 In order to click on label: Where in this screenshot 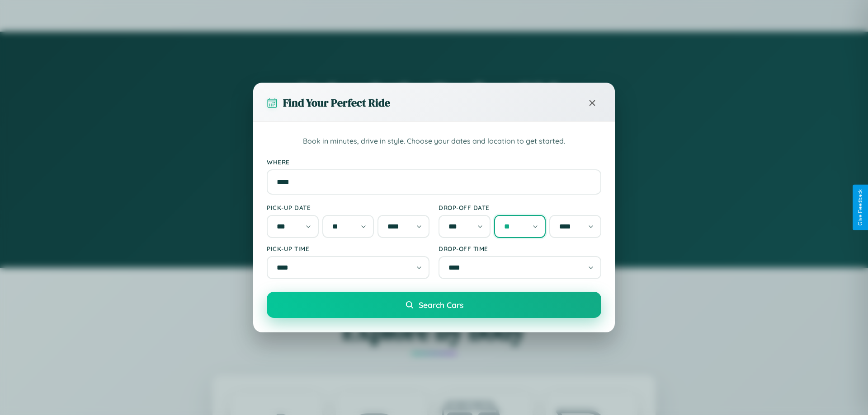, I will do `click(434, 162)`.